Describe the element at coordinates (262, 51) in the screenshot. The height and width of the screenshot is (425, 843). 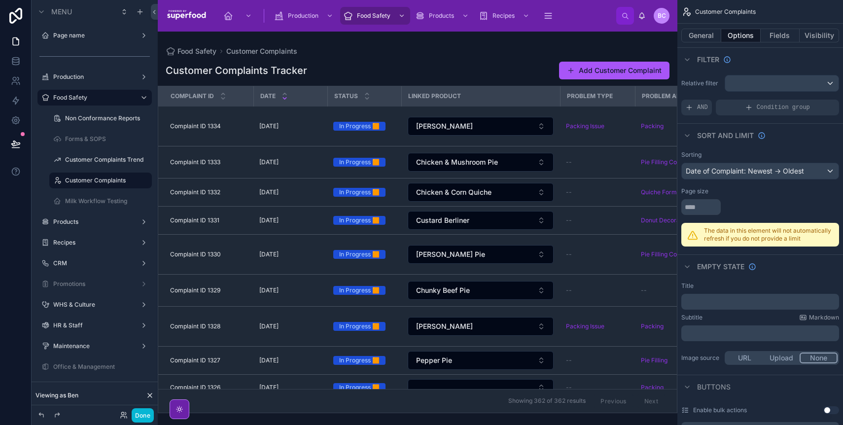
I see `span: Customer Complaints` at that location.